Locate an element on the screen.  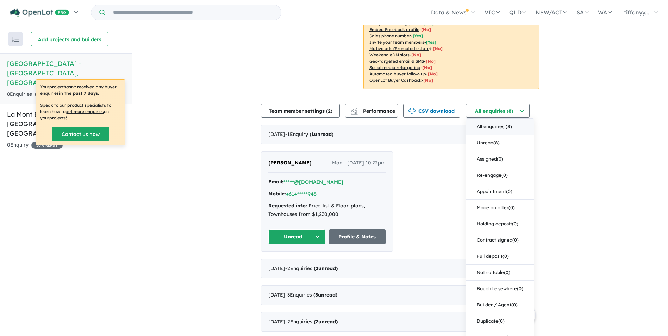
u: OpenLot Buyer Cashback is located at coordinates (396, 80).